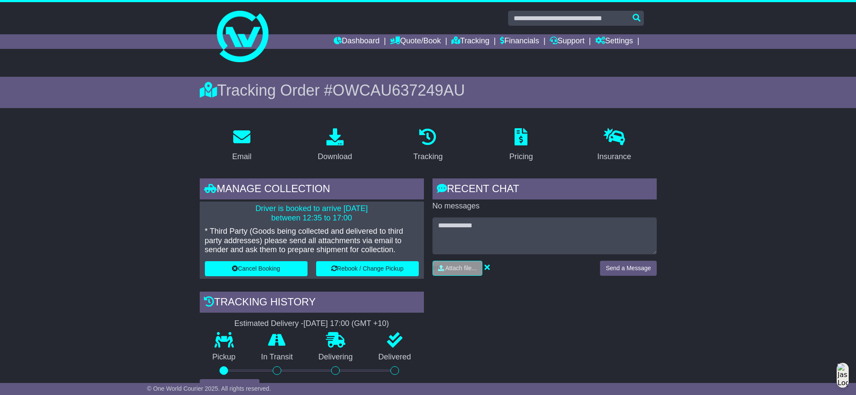  Describe the element at coordinates (614, 157) in the screenshot. I see `div: Insurance` at that location.